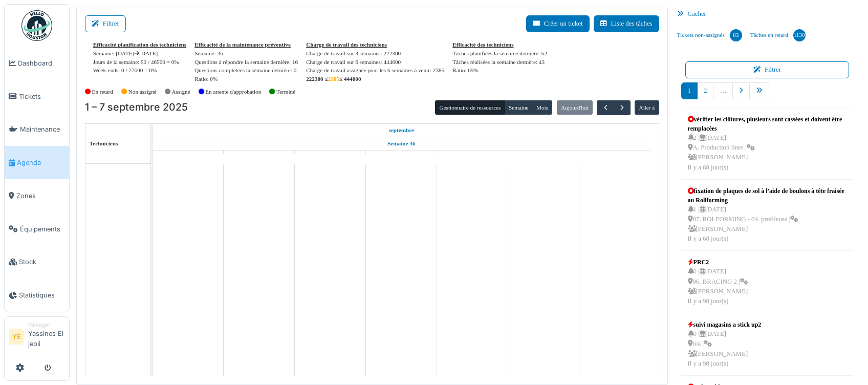  I want to click on a: 7 septembre 2025, so click(615, 157).